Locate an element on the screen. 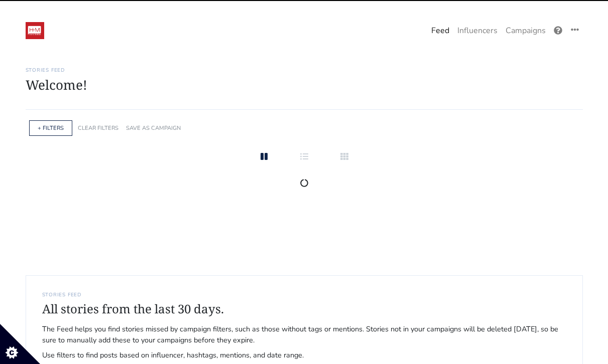  a: SAVE AS CAMPAIGN is located at coordinates (153, 128).